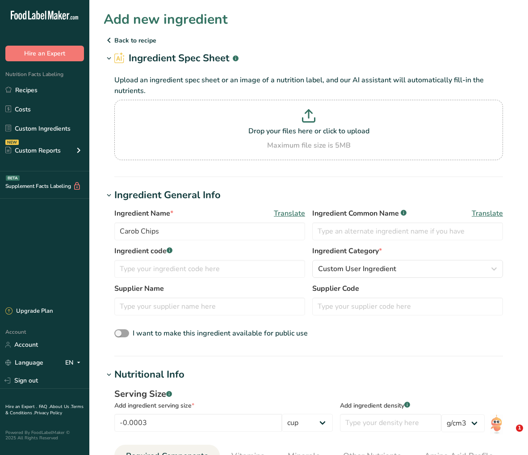  What do you see at coordinates (48, 413) in the screenshot?
I see `a: Privacy Policy` at bounding box center [48, 413].